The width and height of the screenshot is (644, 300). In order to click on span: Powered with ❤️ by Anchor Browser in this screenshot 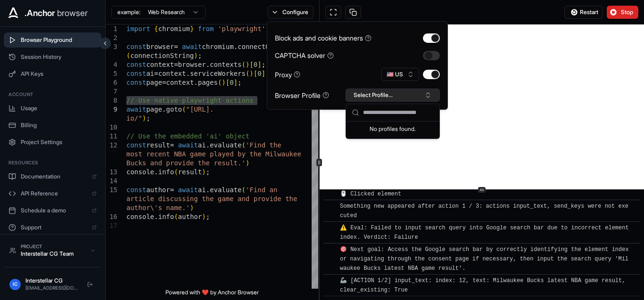, I will do `click(212, 295)`.